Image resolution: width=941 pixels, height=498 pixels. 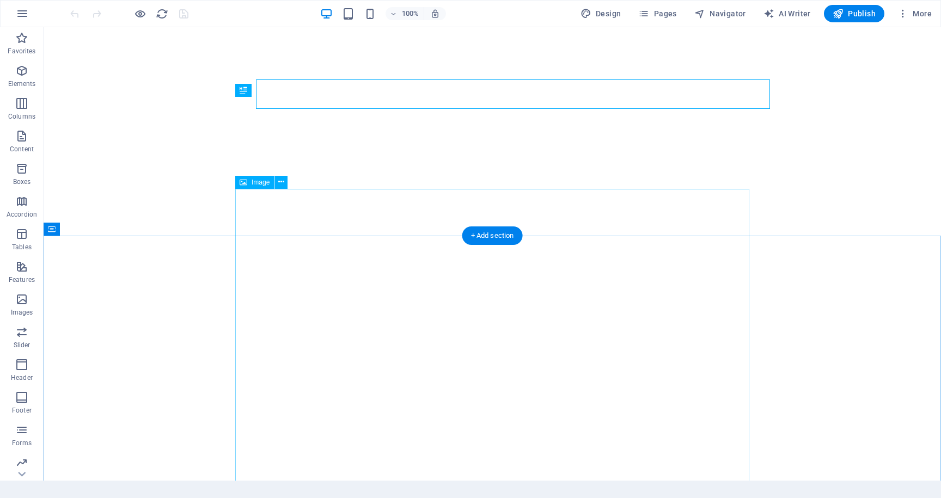 What do you see at coordinates (914, 14) in the screenshot?
I see `button: More` at bounding box center [914, 14].